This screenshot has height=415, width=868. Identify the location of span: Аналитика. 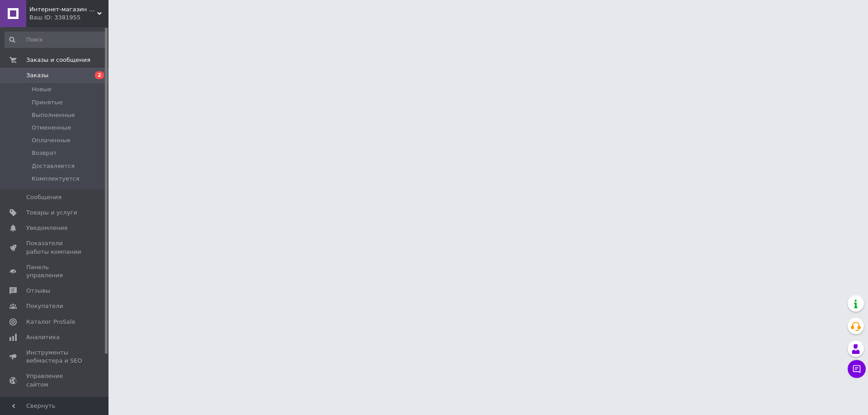
(43, 337).